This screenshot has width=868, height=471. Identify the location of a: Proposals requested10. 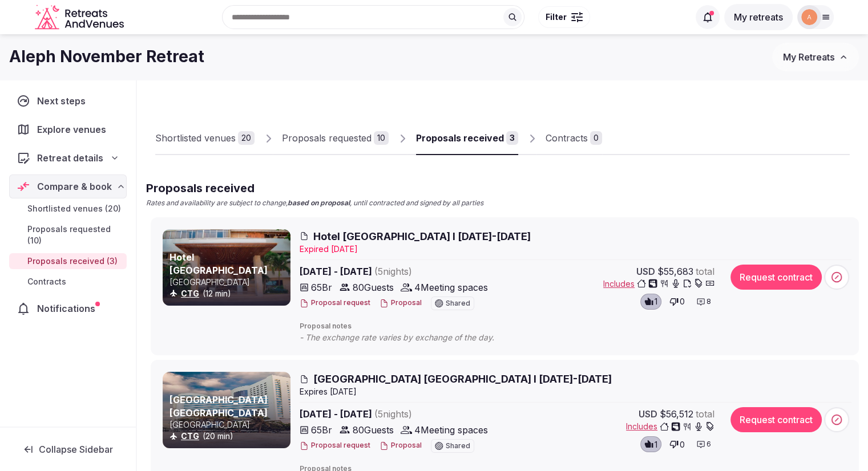
(335, 139).